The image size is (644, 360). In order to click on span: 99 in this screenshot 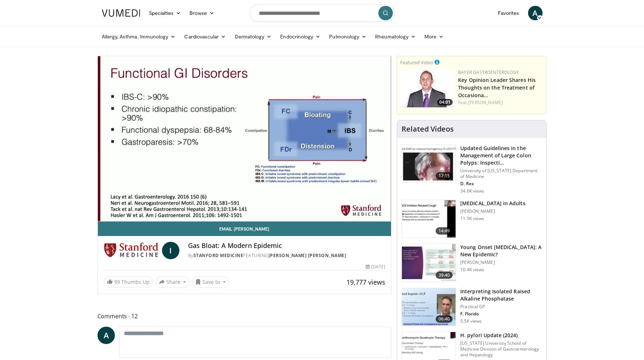, I will do `click(117, 282)`.